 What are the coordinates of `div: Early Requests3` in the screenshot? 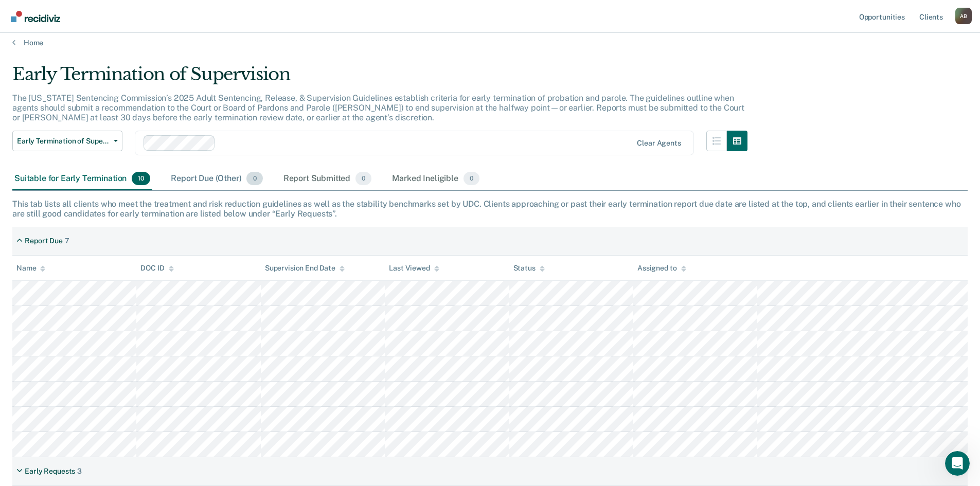 It's located at (49, 471).